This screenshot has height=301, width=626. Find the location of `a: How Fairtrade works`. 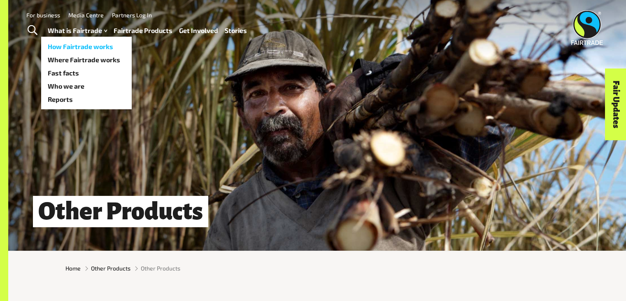

a: How Fairtrade works is located at coordinates (86, 47).